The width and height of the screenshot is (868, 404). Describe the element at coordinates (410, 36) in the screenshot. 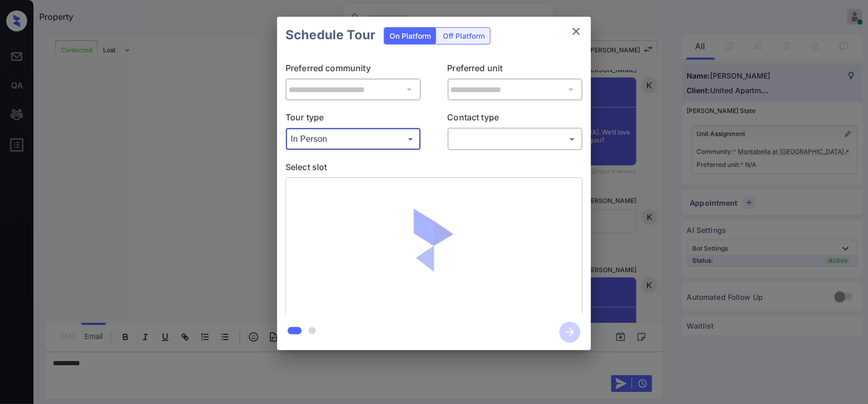

I see `div: On Platform` at that location.